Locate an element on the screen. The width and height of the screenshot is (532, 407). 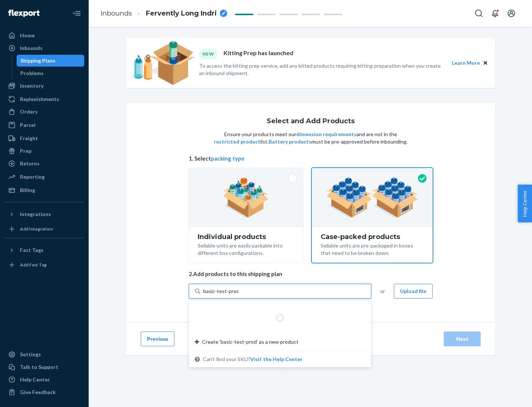
button: Upload file is located at coordinates (413, 291).